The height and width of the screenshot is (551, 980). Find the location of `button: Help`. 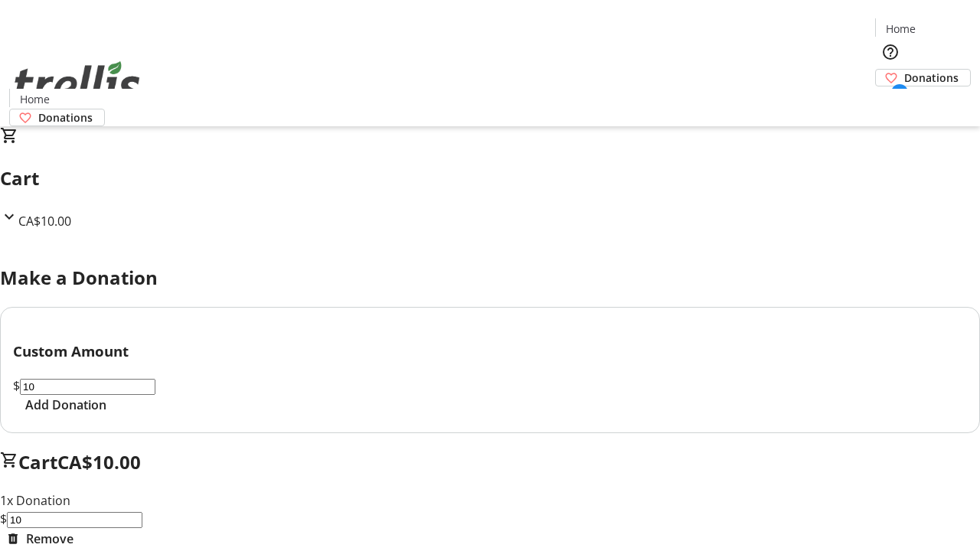

button: Help is located at coordinates (890, 52).